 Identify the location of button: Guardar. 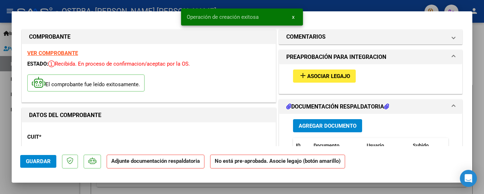
(38, 161).